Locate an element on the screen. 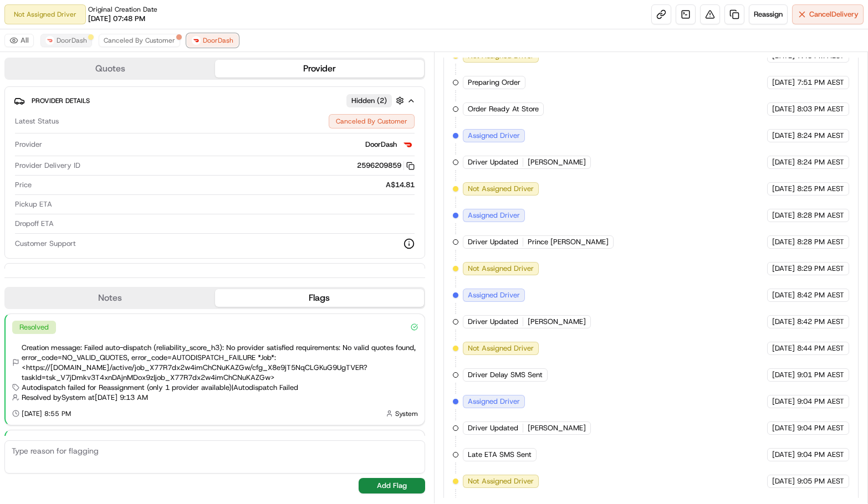 This screenshot has height=504, width=868. span: 9:01 PM AEST is located at coordinates (821, 375).